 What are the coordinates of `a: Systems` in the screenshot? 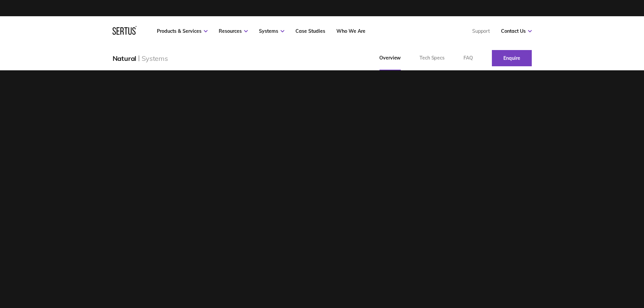 It's located at (271, 31).